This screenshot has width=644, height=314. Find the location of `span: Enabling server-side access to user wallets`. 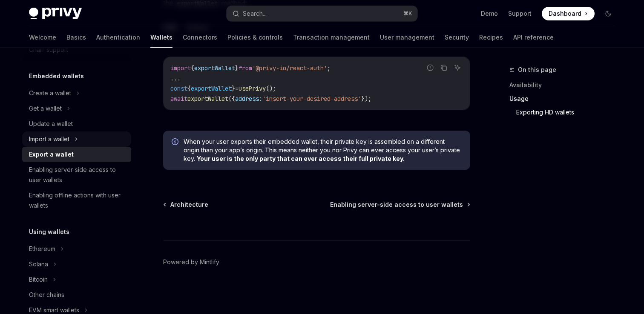

span: Enabling server-side access to user wallets is located at coordinates (397, 205).